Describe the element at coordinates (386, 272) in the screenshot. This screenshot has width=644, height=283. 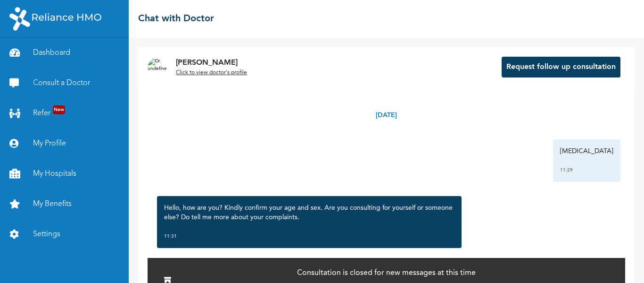
I see `p: Consultation is closed for new messages at this time` at that location.